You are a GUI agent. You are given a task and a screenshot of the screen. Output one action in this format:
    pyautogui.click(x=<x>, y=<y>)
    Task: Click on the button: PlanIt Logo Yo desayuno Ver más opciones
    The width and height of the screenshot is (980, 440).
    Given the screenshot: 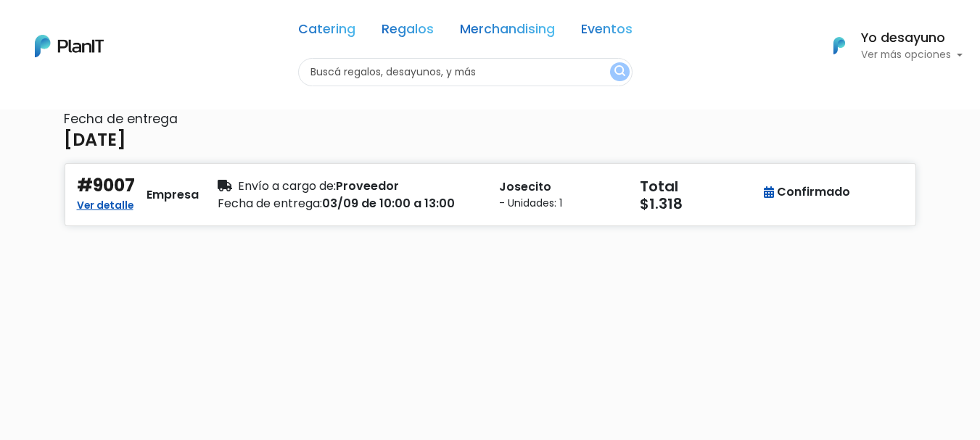 What is the action you would take?
    pyautogui.click(x=889, y=46)
    